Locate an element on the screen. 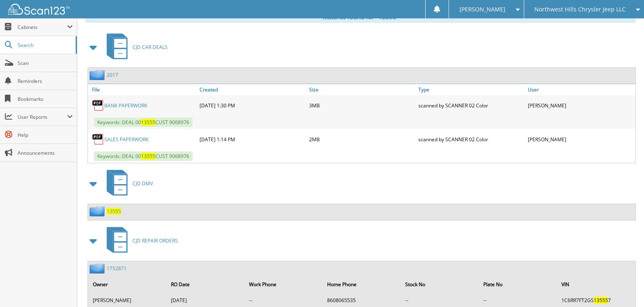  span: Announcements is located at coordinates (45, 153).